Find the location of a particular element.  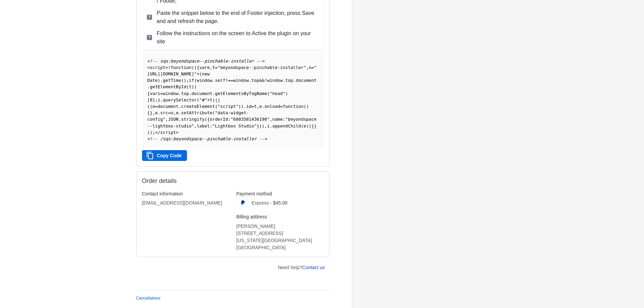

span: getElementsByTagName is located at coordinates (241, 93).